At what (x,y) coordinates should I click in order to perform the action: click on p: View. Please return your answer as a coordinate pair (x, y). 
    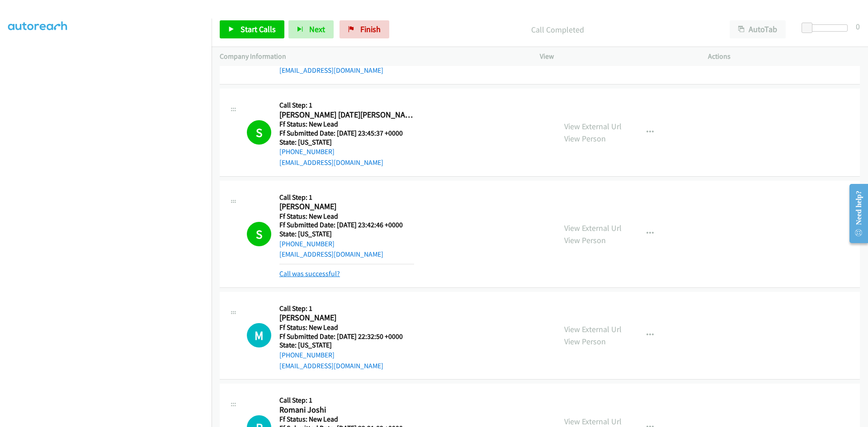
    Looking at the image, I should click on (615, 57).